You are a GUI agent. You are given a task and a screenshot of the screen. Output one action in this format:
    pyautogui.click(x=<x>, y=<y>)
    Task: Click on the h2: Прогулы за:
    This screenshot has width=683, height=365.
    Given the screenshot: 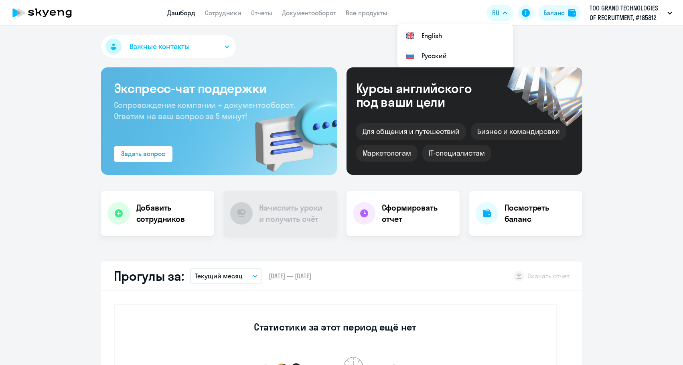 What is the action you would take?
    pyautogui.click(x=149, y=276)
    